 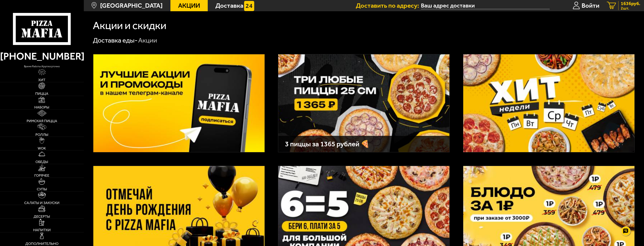 What do you see at coordinates (364, 103) in the screenshot?
I see `a: 3 пиццы за 1365 рублей 🍕` at bounding box center [364, 103].